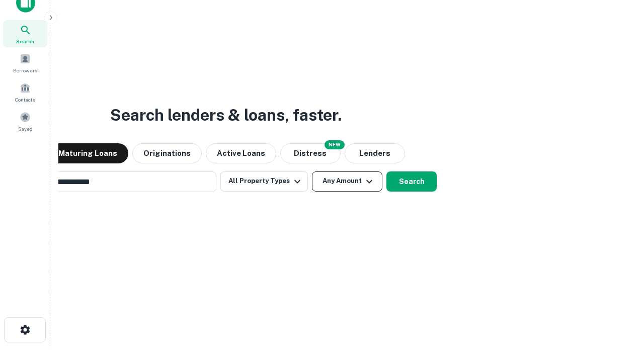 The height and width of the screenshot is (362, 644). What do you see at coordinates (335, 145) in the screenshot?
I see `div: NEW` at bounding box center [335, 145].